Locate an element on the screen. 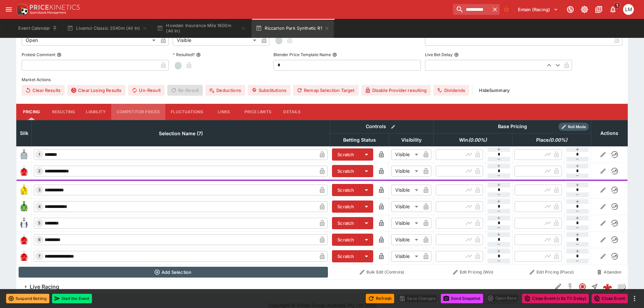  img: runner 6 is located at coordinates (24, 240).